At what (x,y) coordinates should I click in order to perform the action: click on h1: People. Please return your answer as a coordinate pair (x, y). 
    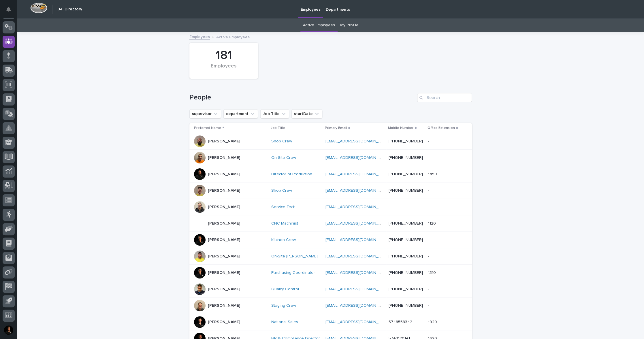
    Looking at the image, I should click on (302, 97).